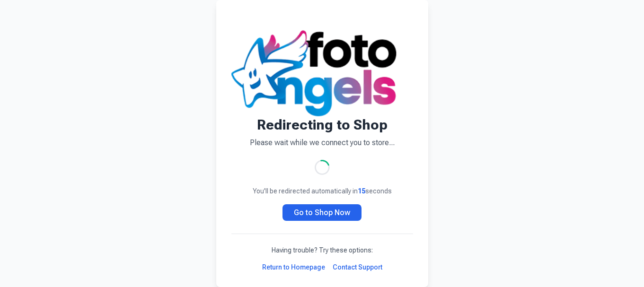 The height and width of the screenshot is (287, 644). Describe the element at coordinates (293, 267) in the screenshot. I see `a: Return to Homepage` at that location.